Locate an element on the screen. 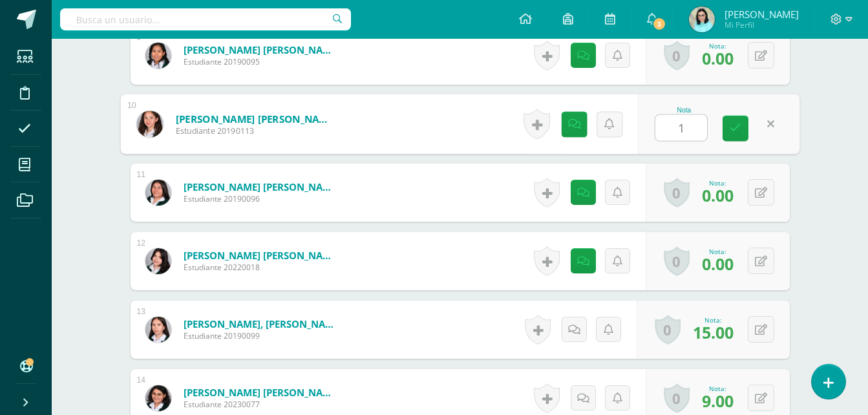 This screenshot has width=868, height=415. span: Estudiante 20190095 is located at coordinates (261, 61).